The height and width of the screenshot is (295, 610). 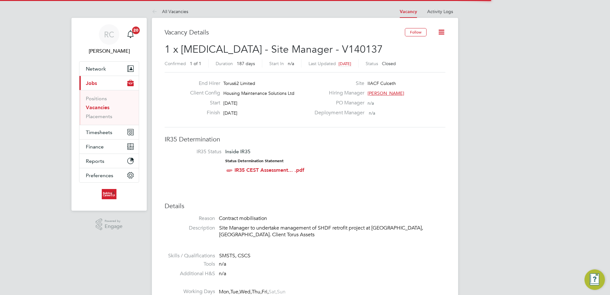 What do you see at coordinates (91, 83) in the screenshot?
I see `span: Jobs` at bounding box center [91, 83].